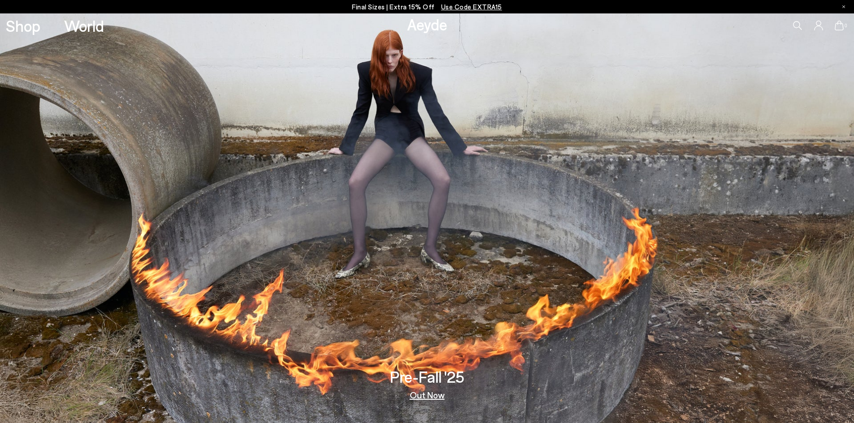  What do you see at coordinates (839, 26) in the screenshot?
I see `a: 0` at bounding box center [839, 26].